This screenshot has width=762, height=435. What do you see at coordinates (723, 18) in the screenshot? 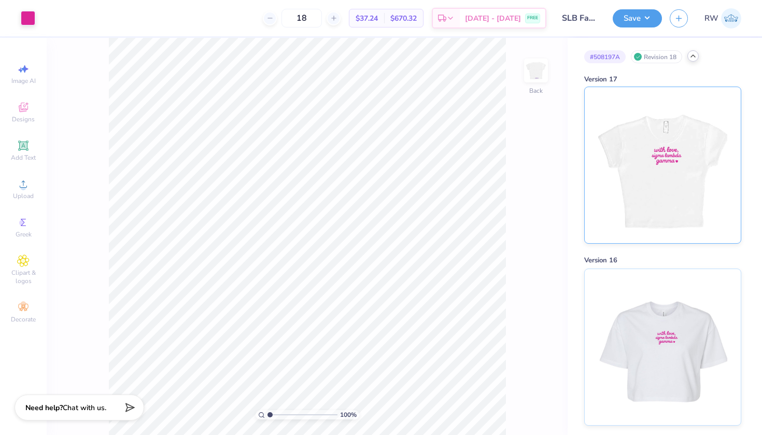
I see `a: RW` at bounding box center [723, 18].